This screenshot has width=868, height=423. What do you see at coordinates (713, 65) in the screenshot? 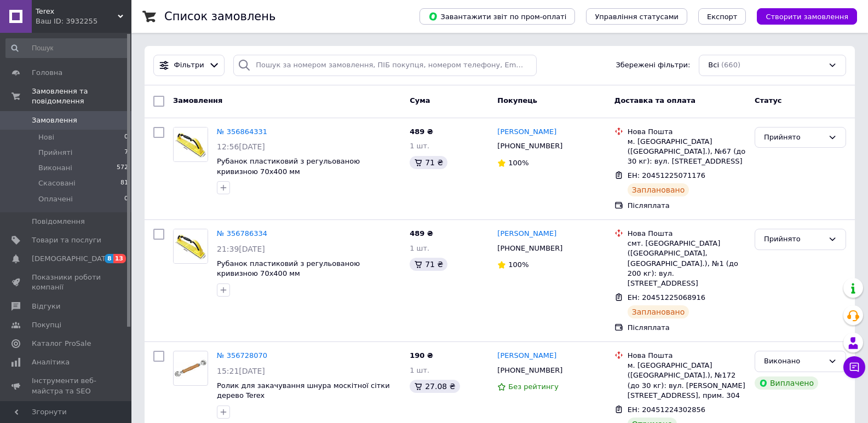
I see `span: Всі` at bounding box center [713, 65].